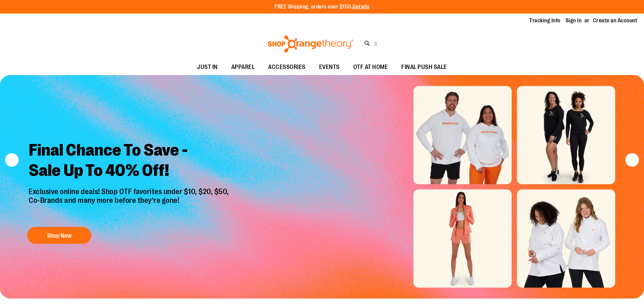 This screenshot has width=644, height=308. I want to click on a: EVENTS, so click(329, 67).